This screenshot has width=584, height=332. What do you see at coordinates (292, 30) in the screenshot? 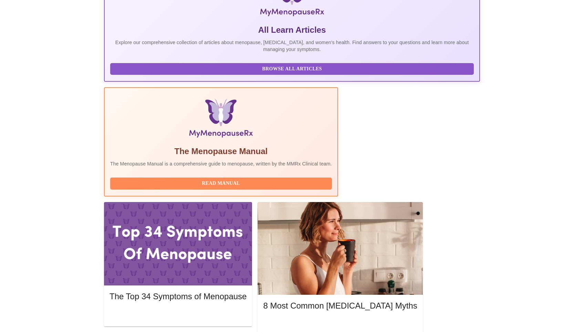
I see `h5: All Learn Articles` at bounding box center [292, 30].